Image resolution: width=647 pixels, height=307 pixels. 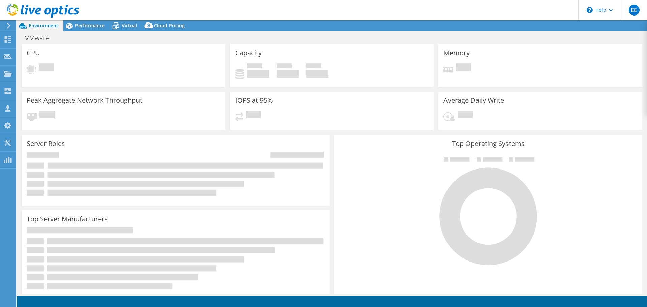 What do you see at coordinates (248, 53) in the screenshot?
I see `h3: Capacity` at bounding box center [248, 53].